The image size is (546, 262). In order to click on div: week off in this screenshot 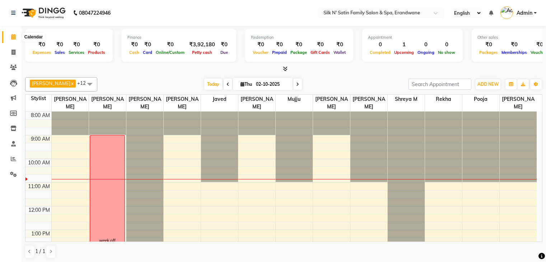, I will do `click(107, 240)`.